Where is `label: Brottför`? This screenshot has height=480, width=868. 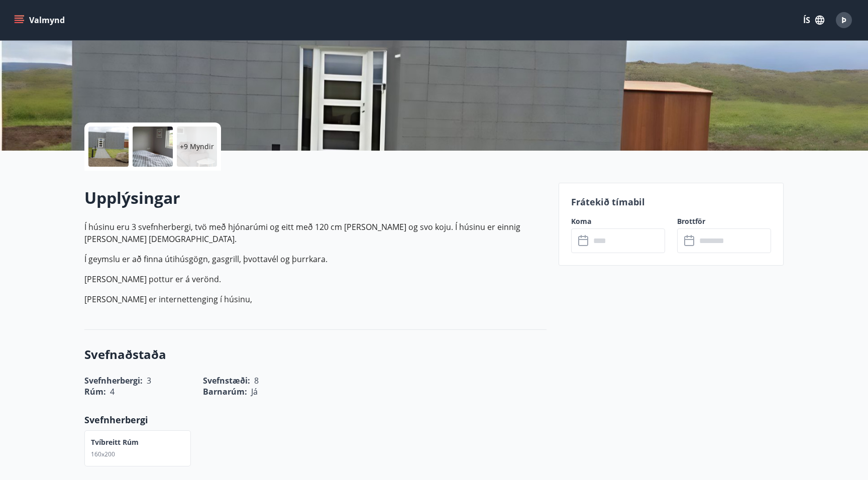 label: Brottför is located at coordinates (723, 221).